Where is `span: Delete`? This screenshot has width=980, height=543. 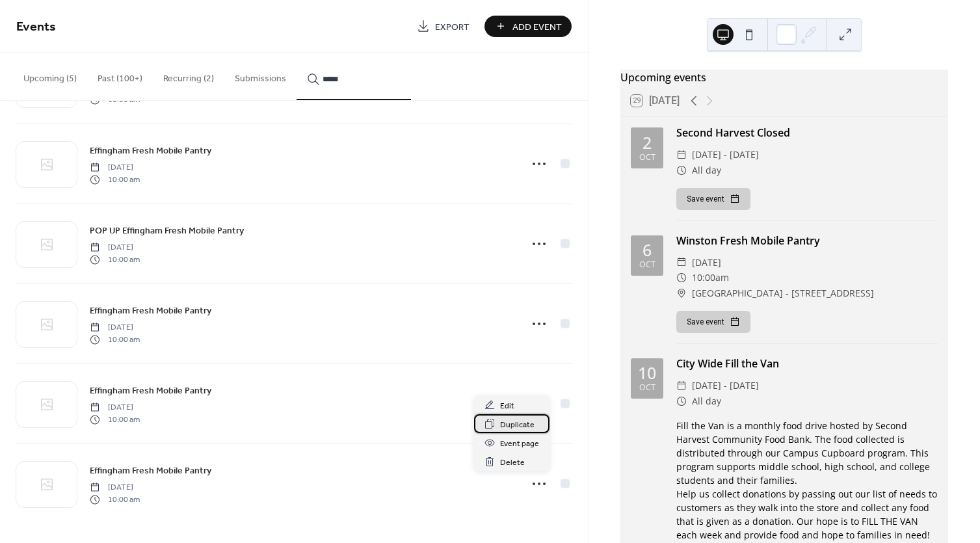
span: Delete is located at coordinates (513, 462).